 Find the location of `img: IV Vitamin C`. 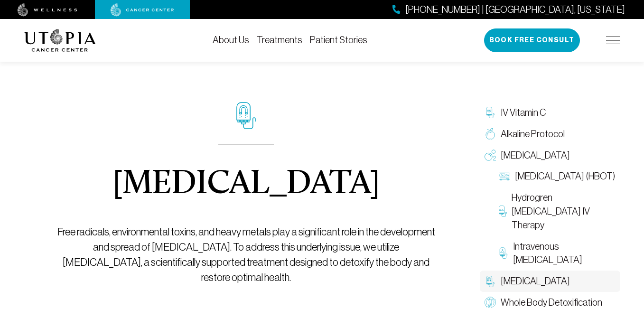

img: IV Vitamin C is located at coordinates (490, 113).